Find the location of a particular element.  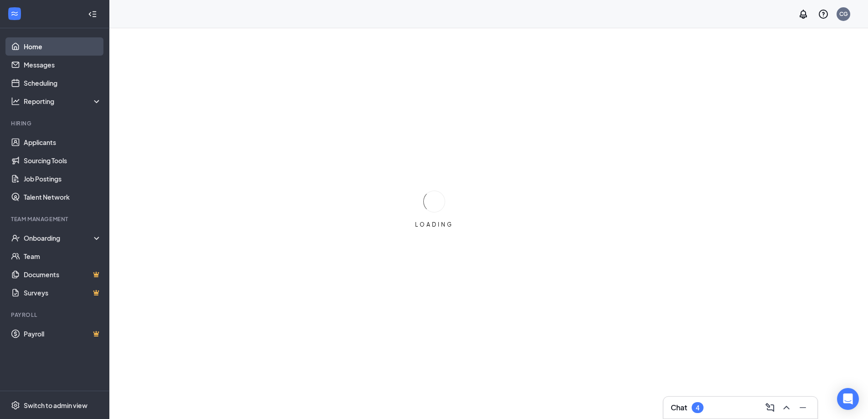

svg: Collapse is located at coordinates (93, 14).